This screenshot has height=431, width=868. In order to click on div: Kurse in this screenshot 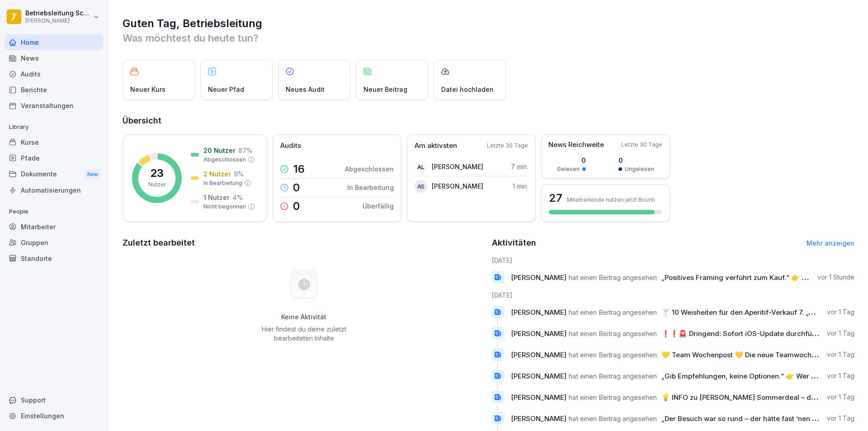, I will do `click(54, 142)`.